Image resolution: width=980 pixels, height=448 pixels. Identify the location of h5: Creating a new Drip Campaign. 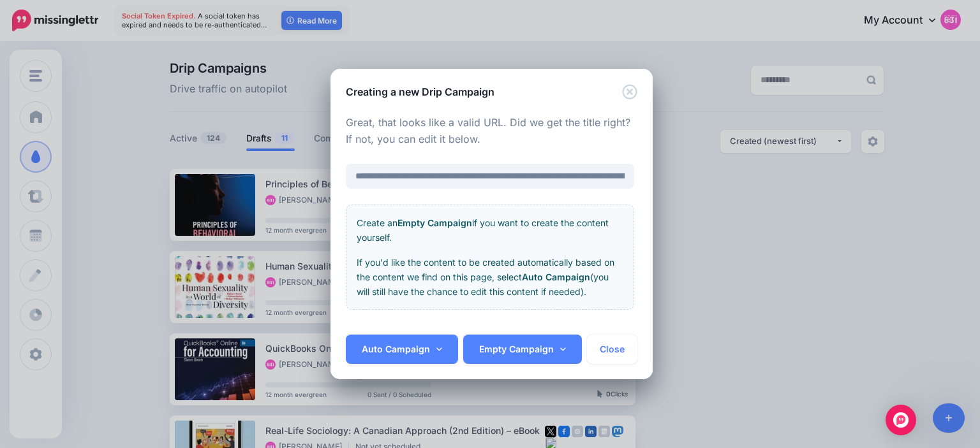
(420, 92).